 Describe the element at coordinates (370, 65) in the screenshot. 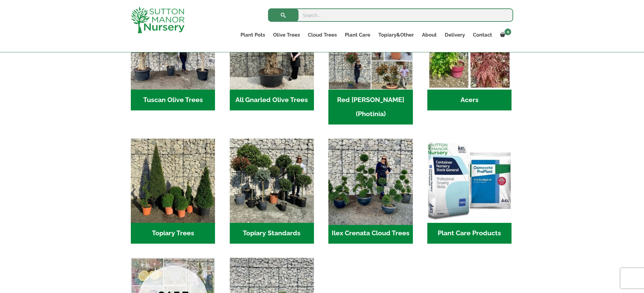

I see `a: Visit product category Red Robin (Photinia)` at that location.